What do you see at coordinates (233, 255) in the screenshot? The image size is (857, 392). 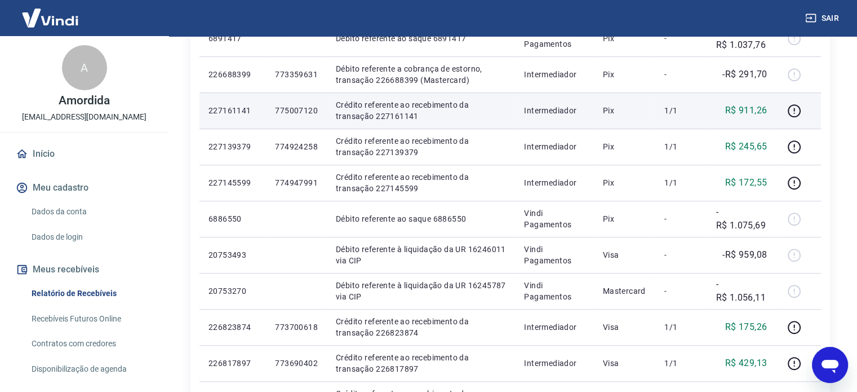 I see `p: 20753493` at bounding box center [233, 255].